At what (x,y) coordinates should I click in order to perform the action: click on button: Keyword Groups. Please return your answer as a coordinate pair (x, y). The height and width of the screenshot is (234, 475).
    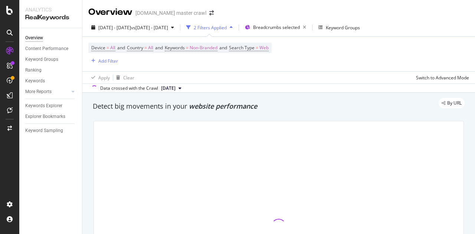
    Looking at the image, I should click on (339, 27).